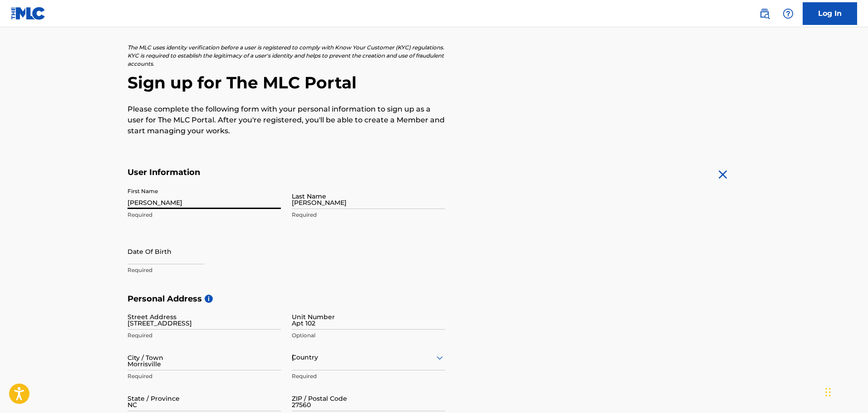 The width and height of the screenshot is (868, 413). What do you see at coordinates (28, 13) in the screenshot?
I see `img: MLC Logo` at bounding box center [28, 13].